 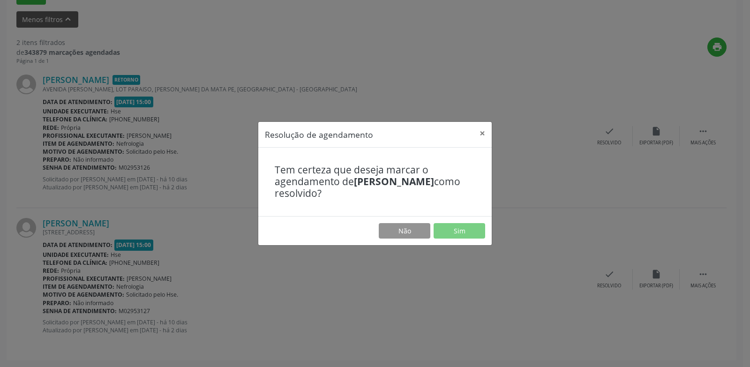 What do you see at coordinates (375, 182) in the screenshot?
I see `h4: Tem certeza que deseja marcar o agendamento de como resolvido?` at bounding box center [375, 182].